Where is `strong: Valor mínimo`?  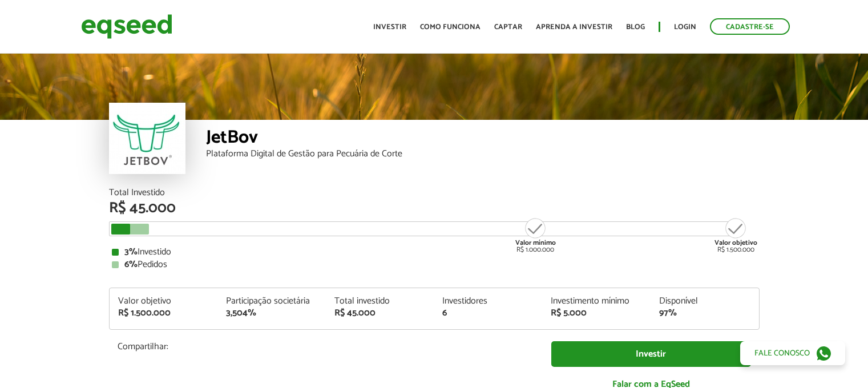 strong: Valor mínimo is located at coordinates (535, 242).